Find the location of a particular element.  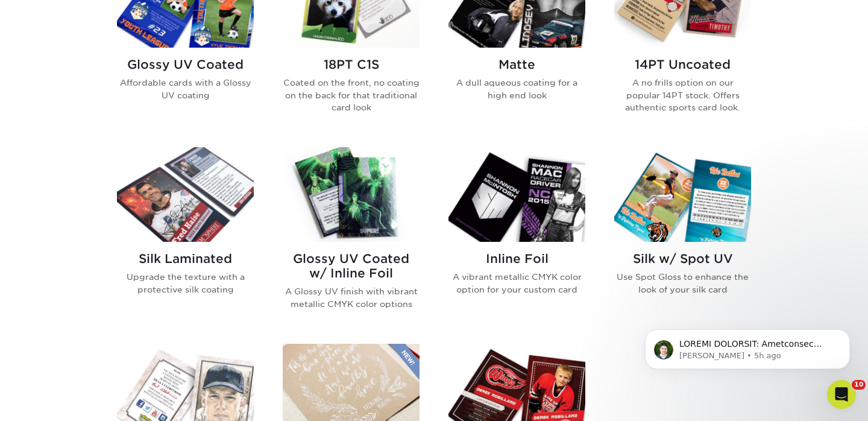

h2: Matte is located at coordinates (517, 64).